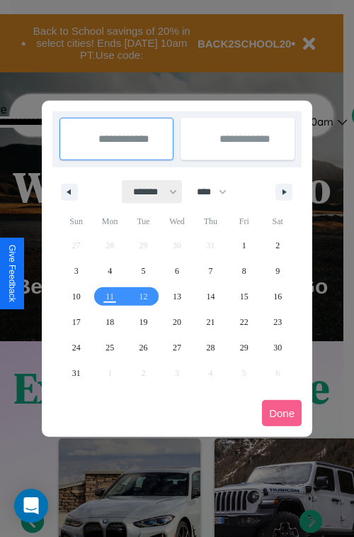 The width and height of the screenshot is (354, 537). Describe the element at coordinates (143, 221) in the screenshot. I see `span: Tue` at that location.